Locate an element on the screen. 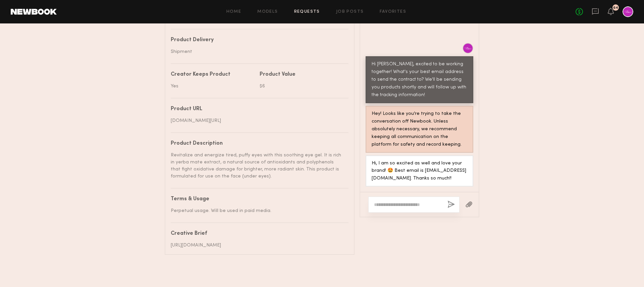 Image resolution: width=644 pixels, height=287 pixels. div: Revitalize and energize tired, puffy eyes with this soothing eye gel. It is rich in yerba mate ex... is located at coordinates (257, 166).